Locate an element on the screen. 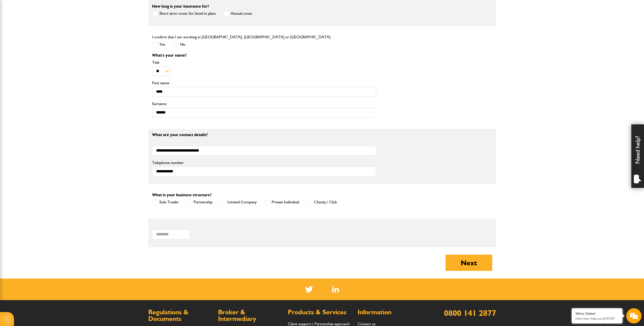 The height and width of the screenshot is (326, 644). label: Limited Company is located at coordinates (238, 202).